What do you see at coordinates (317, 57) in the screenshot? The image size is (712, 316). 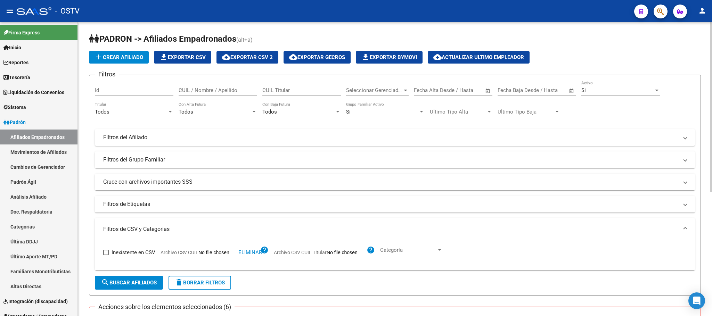 I see `span: Exportar GECROS` at bounding box center [317, 57].